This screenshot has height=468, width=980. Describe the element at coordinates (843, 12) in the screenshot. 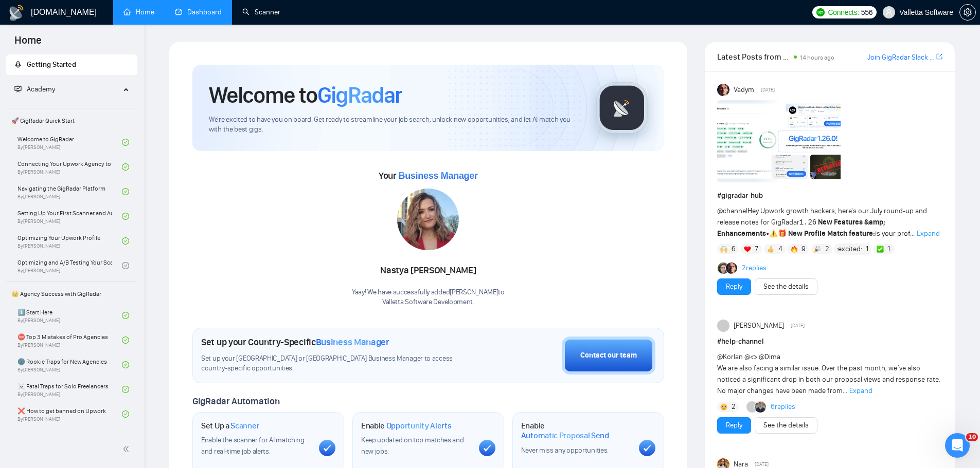

I see `span: Connects:` at that location.